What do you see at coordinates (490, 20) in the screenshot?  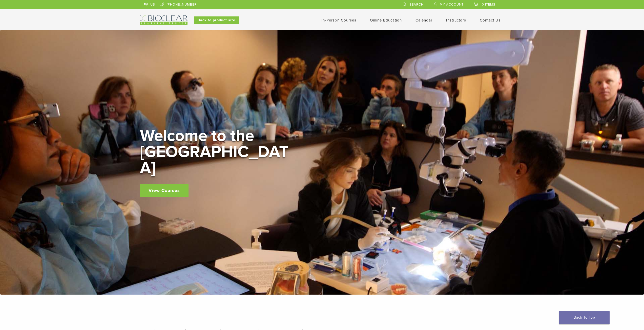 I see `a: Contact Us` at bounding box center [490, 20].